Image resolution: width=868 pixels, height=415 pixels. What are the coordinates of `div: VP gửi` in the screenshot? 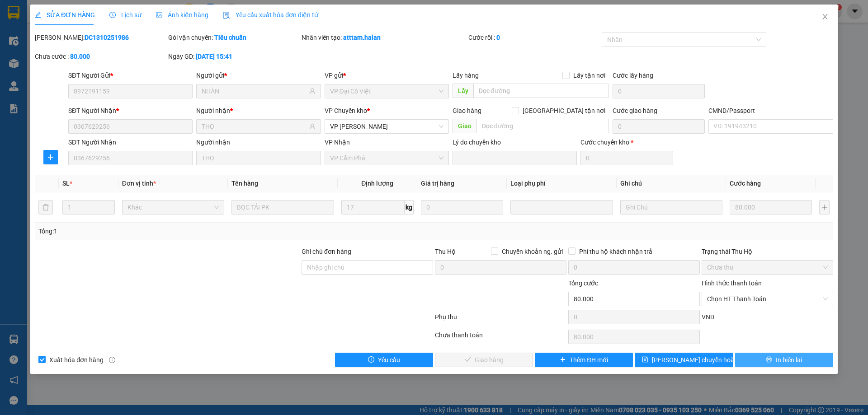 It's located at (386, 75).